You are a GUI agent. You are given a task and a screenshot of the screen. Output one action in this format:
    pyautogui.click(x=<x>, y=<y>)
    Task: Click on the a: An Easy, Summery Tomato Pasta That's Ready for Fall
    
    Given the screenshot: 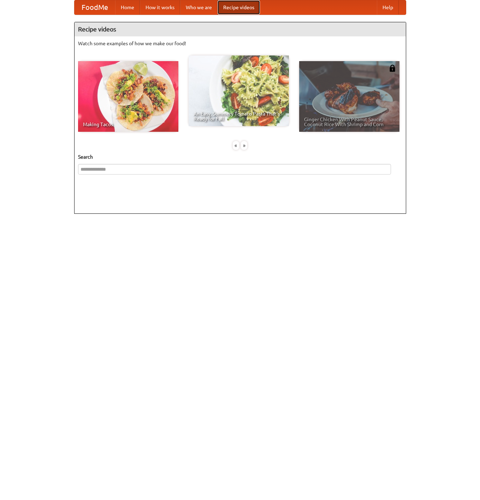 What is the action you would take?
    pyautogui.click(x=239, y=91)
    